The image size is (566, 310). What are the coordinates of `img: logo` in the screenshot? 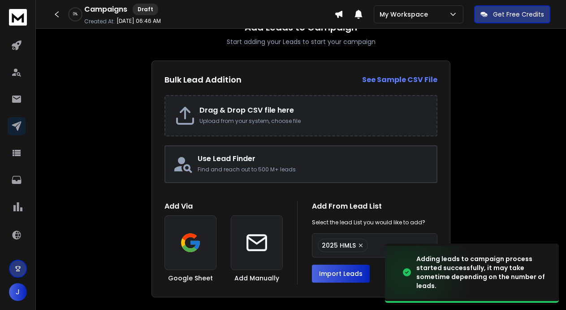 It's located at (18, 17).